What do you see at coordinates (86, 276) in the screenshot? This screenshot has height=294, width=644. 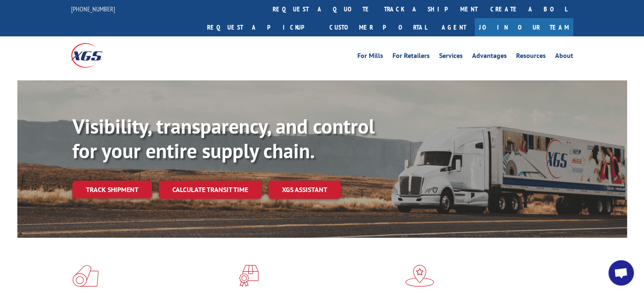 I see `img: xgs-icon-total-supply-chain-intelligence-red` at bounding box center [86, 276].